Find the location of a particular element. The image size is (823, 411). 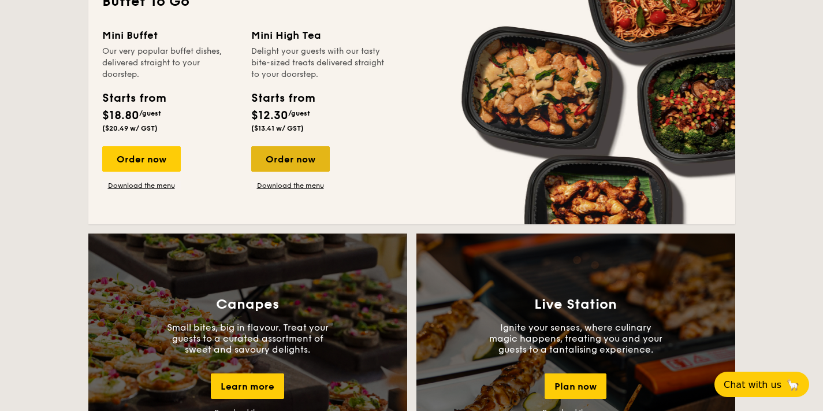

div: Mini Buffet is located at coordinates (170, 35).